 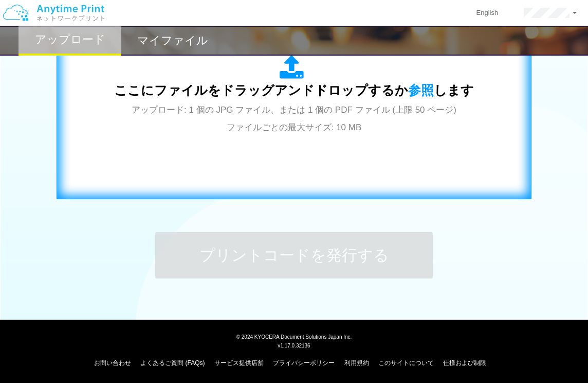 What do you see at coordinates (303, 362) in the screenshot?
I see `a: プライバシーポリシー` at bounding box center [303, 362].